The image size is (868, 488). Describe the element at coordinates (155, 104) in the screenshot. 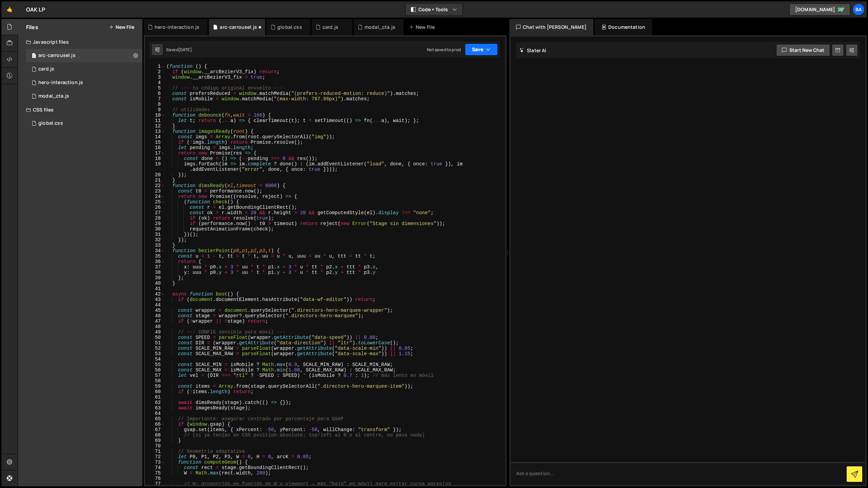

I see `div: 8` at that location.